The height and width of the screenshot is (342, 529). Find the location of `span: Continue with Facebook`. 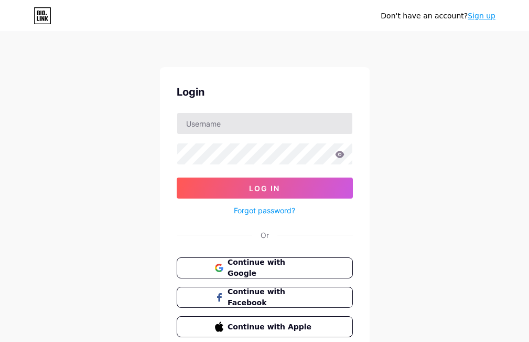

span: Continue with Facebook is located at coordinates (271, 297).